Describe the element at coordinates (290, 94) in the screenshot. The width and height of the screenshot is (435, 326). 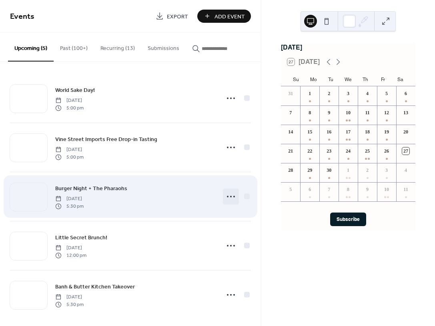
I see `div: 31` at that location.